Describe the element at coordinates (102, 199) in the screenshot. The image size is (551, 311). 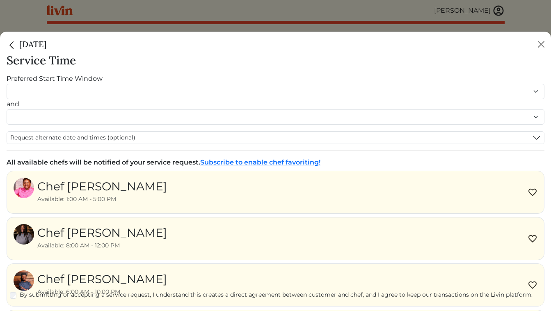
I see `div: Available: 1:00 AM - 5:00 PM` at that location.